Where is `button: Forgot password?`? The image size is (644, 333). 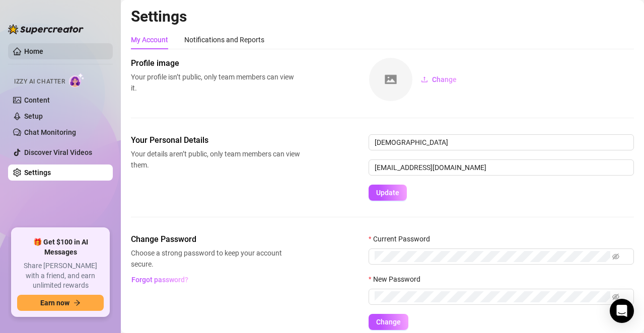
button: Forgot password? is located at coordinates (160, 280).